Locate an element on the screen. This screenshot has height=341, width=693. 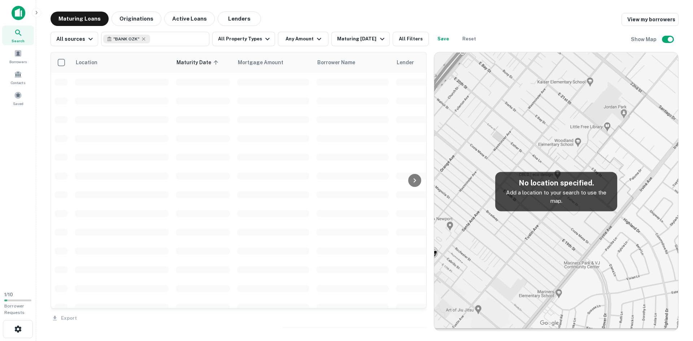
div: Search is located at coordinates (18, 35).